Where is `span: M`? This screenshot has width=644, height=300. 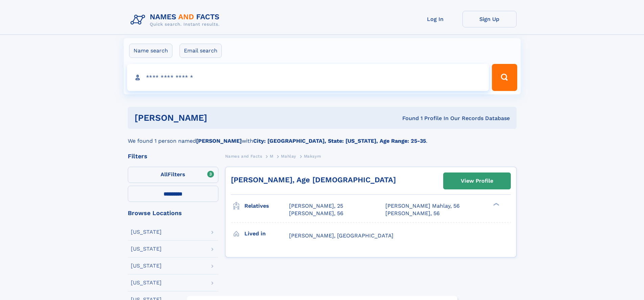 span: M is located at coordinates (272, 156).